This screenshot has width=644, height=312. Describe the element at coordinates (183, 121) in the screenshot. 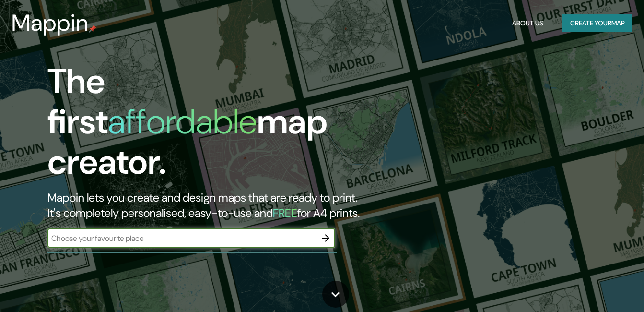

I see `h1: affordable` at that location.